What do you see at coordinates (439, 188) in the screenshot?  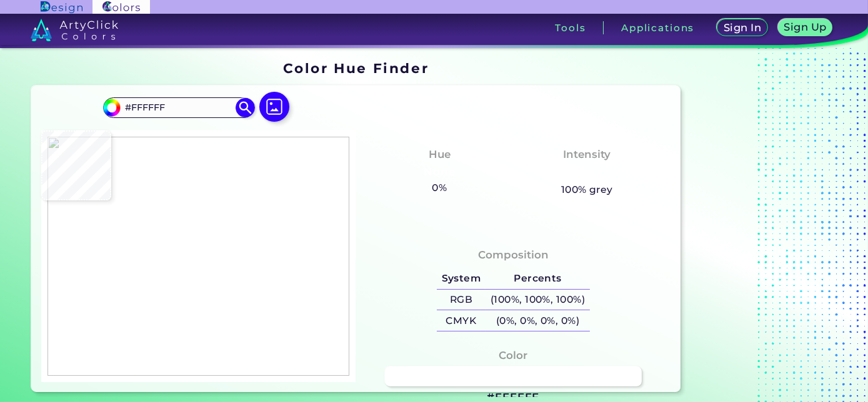 I see `h5: 0%` at bounding box center [439, 188].